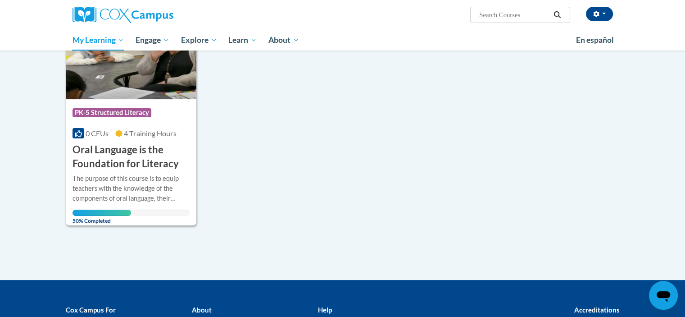  I want to click on div: Main menu, so click(343, 40).